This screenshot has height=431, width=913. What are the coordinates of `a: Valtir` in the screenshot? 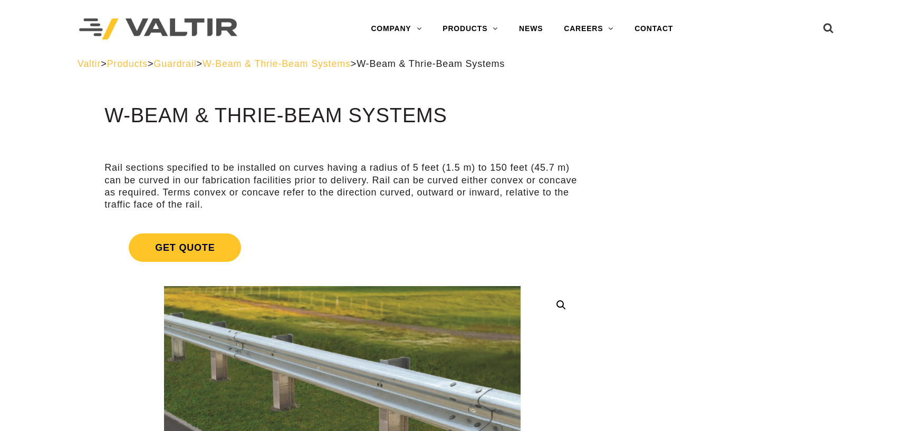 It's located at (89, 64).